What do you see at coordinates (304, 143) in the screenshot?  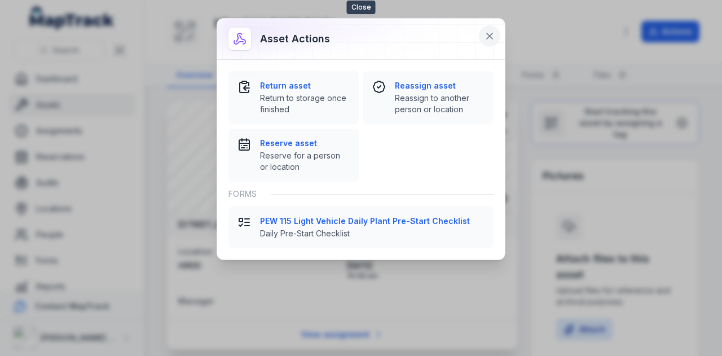 I see `strong: Reserve asset` at bounding box center [304, 143].